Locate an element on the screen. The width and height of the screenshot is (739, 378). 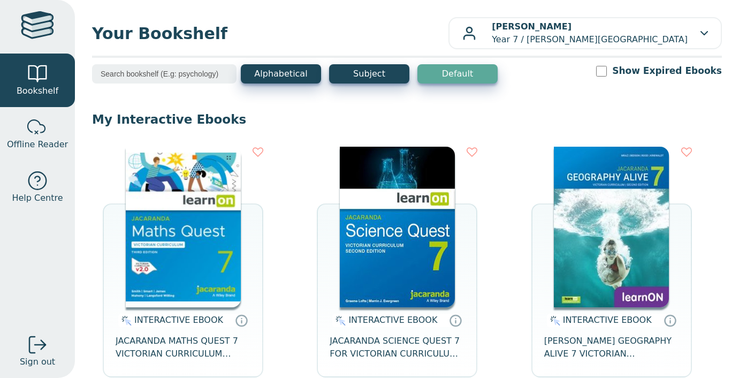
span: Your Bookshelf is located at coordinates (270, 33).